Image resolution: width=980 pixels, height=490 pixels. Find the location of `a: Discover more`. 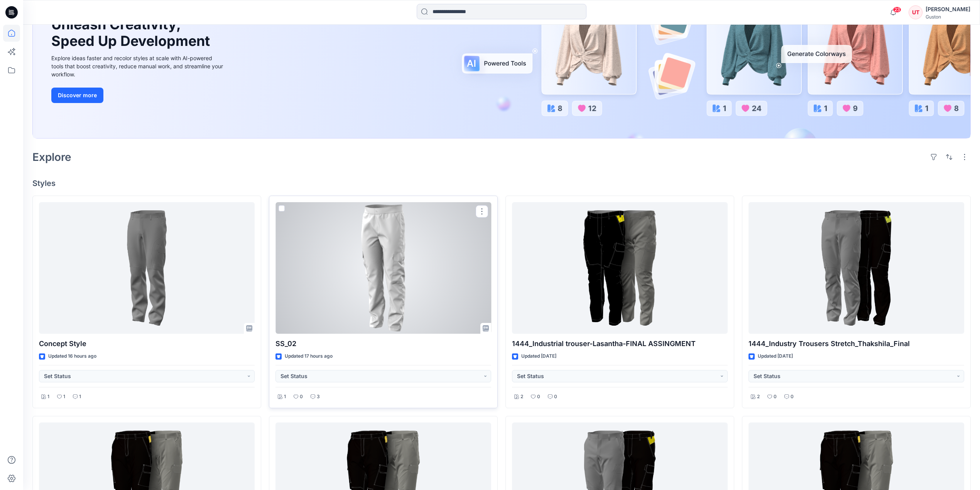

a: Discover more is located at coordinates (138, 95).